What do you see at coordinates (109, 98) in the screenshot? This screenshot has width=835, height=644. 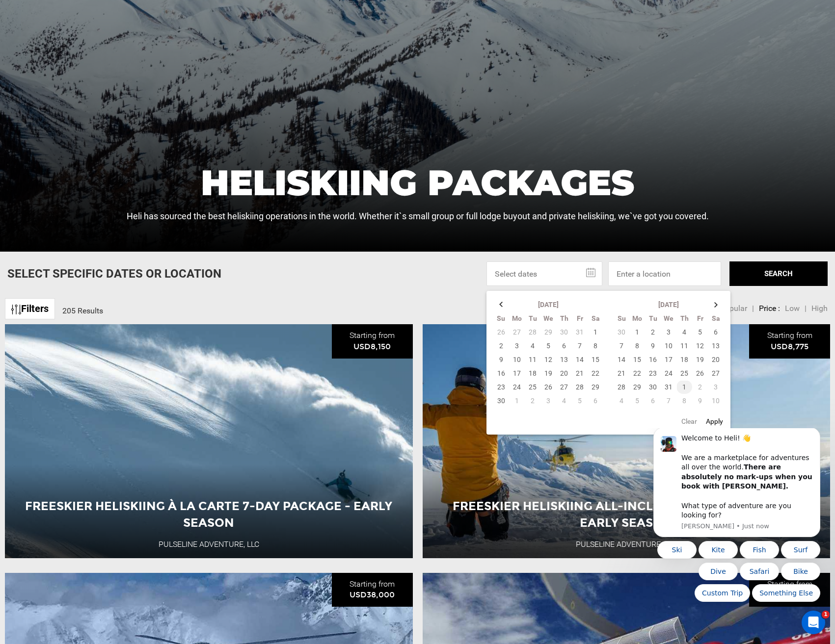 I see `p: Message from Carl, sent Just now` at bounding box center [109, 98].